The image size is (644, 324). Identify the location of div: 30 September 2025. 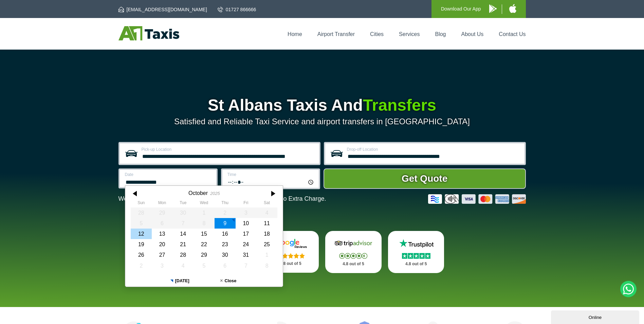
(183, 213).